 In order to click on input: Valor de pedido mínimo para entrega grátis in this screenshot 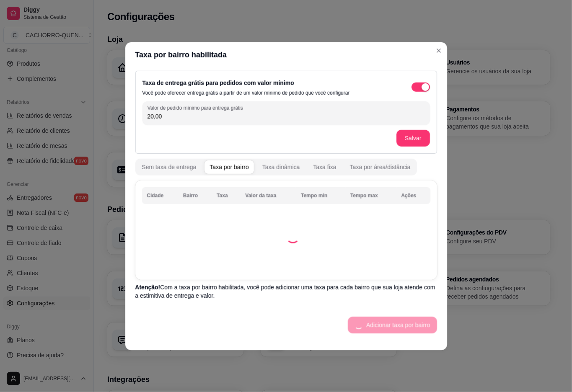, I will do `click(286, 116)`.